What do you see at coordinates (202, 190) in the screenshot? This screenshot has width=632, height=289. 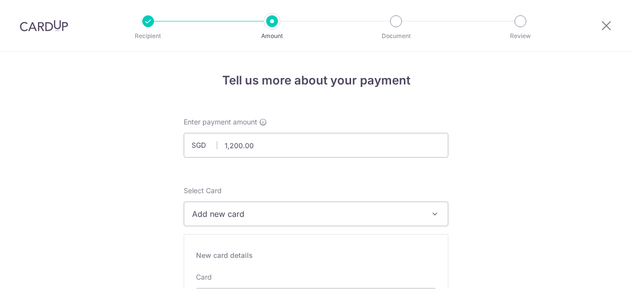 I see `span: translation missing: en.payables.payment_networks.credit_card.summary.labels.select_card` at bounding box center [202, 190].